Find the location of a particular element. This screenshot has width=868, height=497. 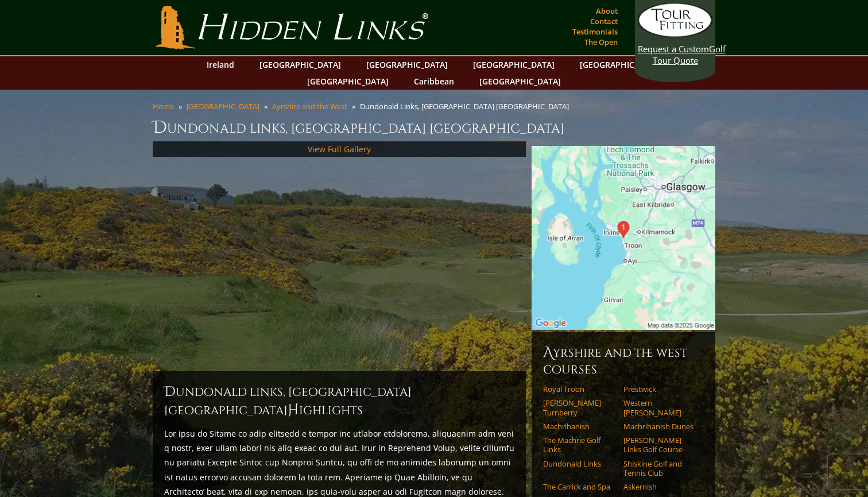

a: Shiskine Golf and Tennis Club is located at coordinates (660, 468).